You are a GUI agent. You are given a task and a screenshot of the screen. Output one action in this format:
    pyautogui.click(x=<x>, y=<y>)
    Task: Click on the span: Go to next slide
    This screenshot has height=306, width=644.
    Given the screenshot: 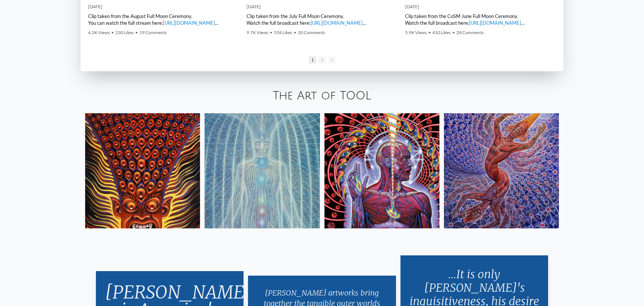 What is the action you would take?
    pyautogui.click(x=332, y=60)
    